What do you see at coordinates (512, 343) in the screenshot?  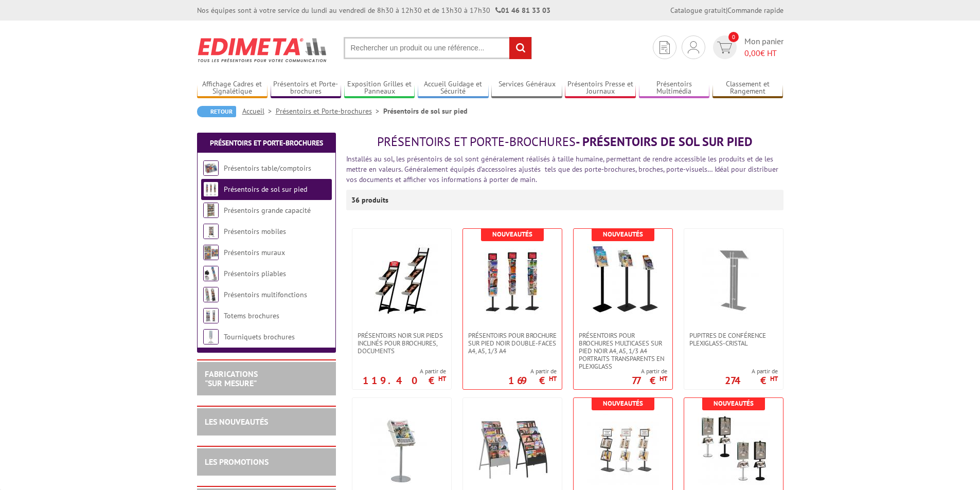 I see `span: Présentoirs pour brochure sur pied NOIR double-faces A4, A5, 1/3 A4` at bounding box center [512, 343].